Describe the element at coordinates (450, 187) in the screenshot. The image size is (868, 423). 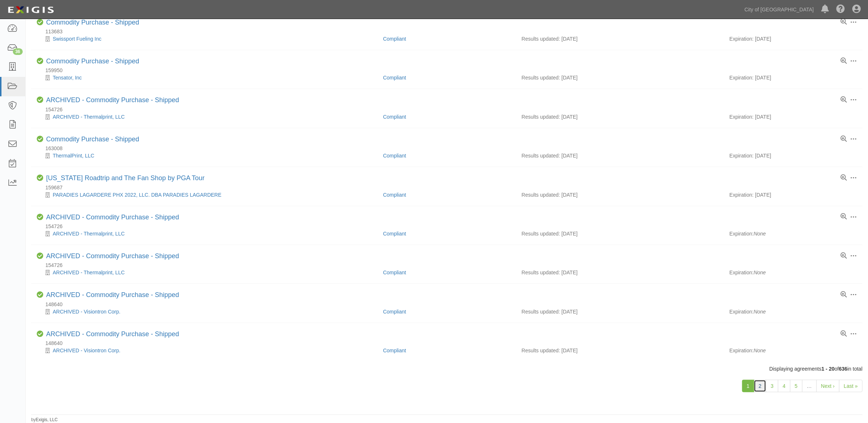
I see `div: 159687` at that location.